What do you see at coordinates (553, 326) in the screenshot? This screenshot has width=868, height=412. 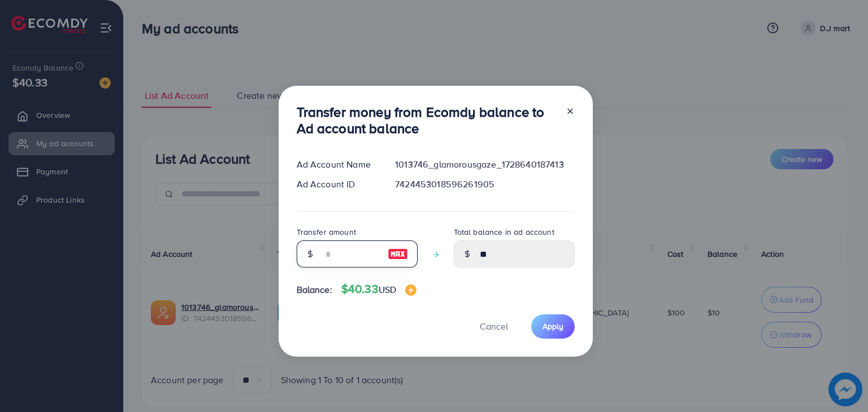 I see `button: Apply` at bounding box center [553, 326].